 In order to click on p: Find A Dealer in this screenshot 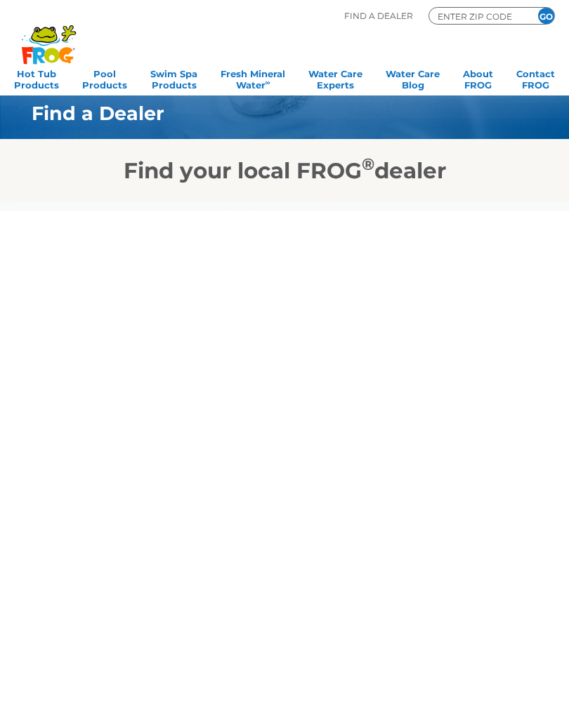, I will do `click(378, 16)`.